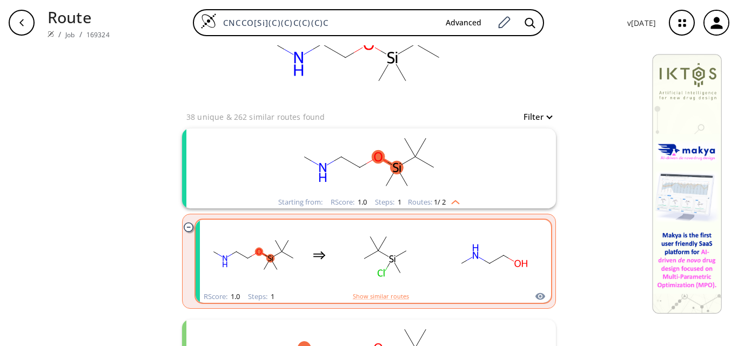  What do you see at coordinates (463, 23) in the screenshot?
I see `button: Advanced` at bounding box center [463, 23].